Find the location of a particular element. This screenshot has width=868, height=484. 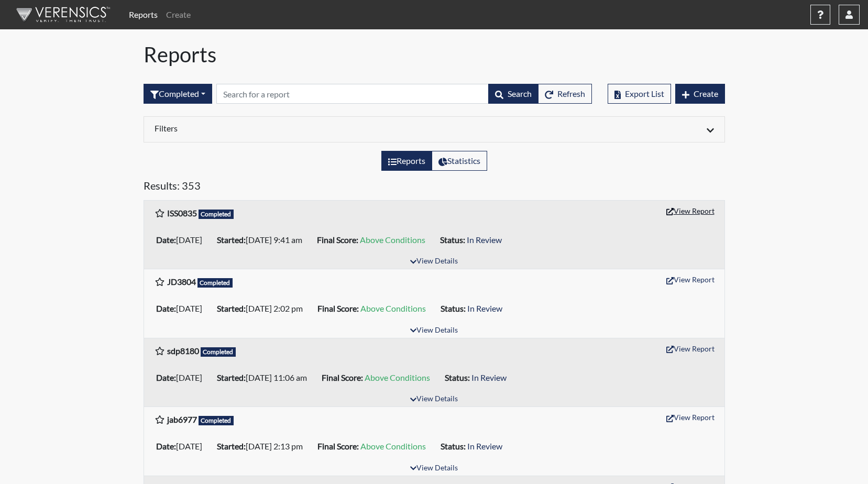

h5: Results: 353 is located at coordinates (435, 188).